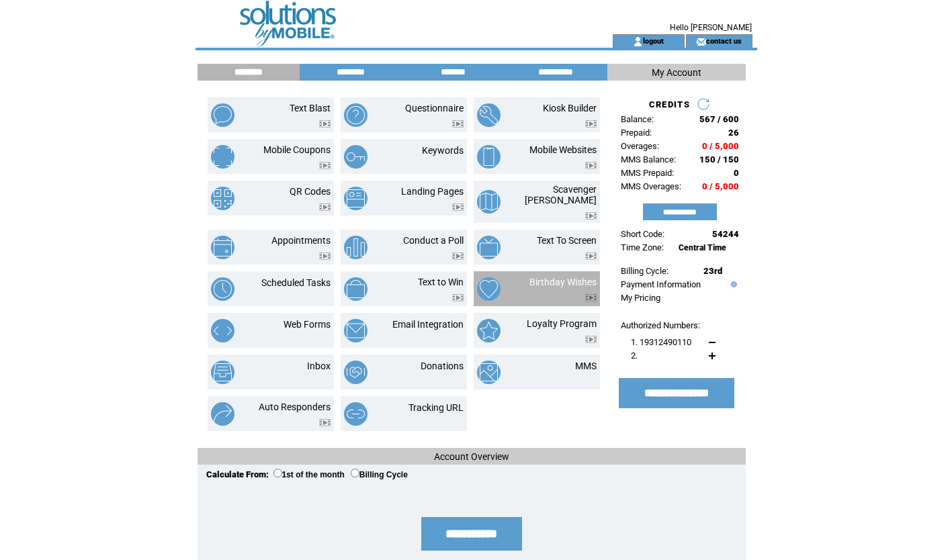 The height and width of the screenshot is (560, 952). What do you see at coordinates (661, 342) in the screenshot?
I see `span: 1. 19312490110` at bounding box center [661, 342].